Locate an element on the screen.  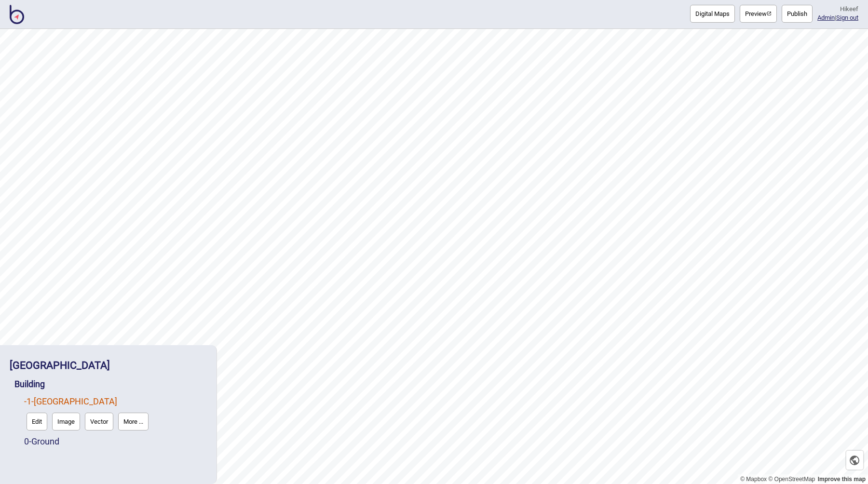
a: Admin is located at coordinates (826, 17).